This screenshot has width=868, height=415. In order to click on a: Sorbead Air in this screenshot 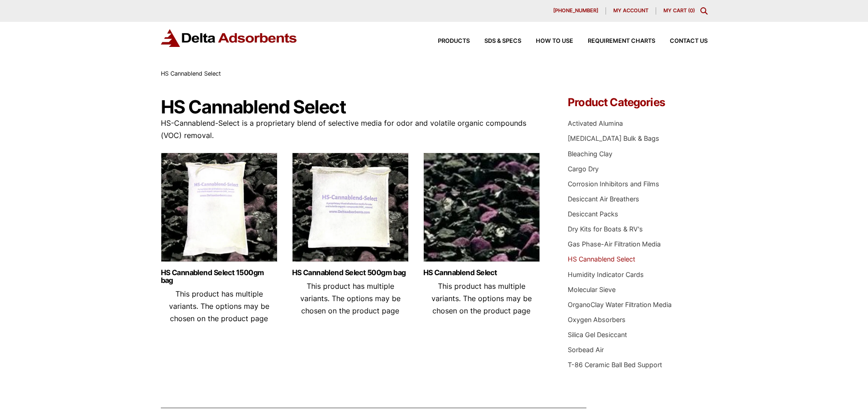, I will do `click(585, 350)`.